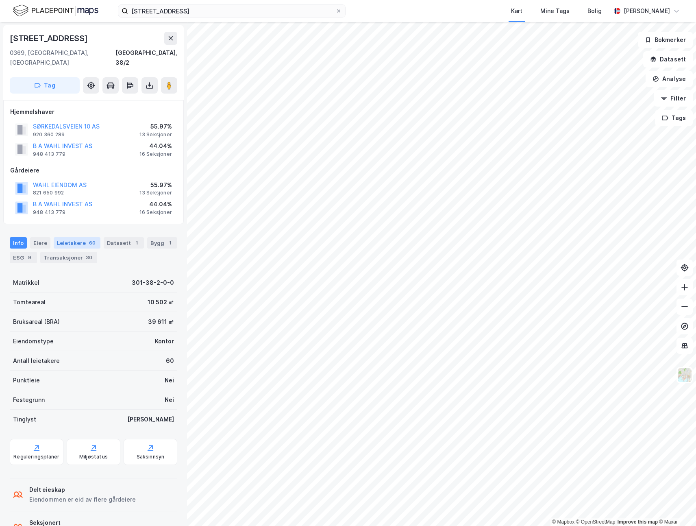 The height and width of the screenshot is (526, 696). What do you see at coordinates (26, 380) in the screenshot?
I see `div: Punktleie` at bounding box center [26, 380].